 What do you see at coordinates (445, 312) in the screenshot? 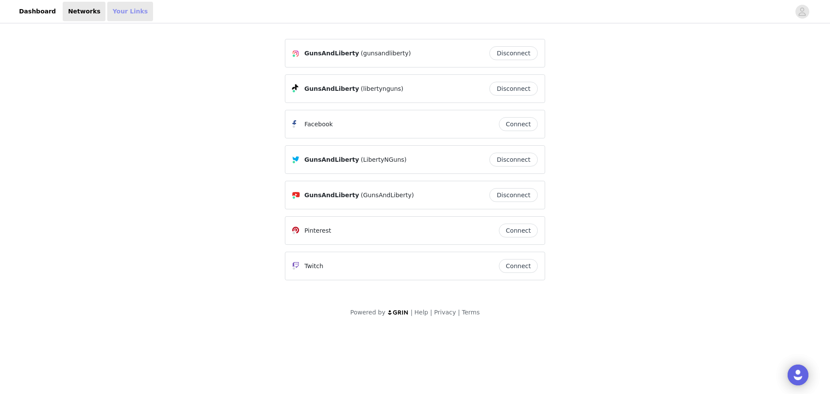
I see `a: Privacy` at bounding box center [445, 312].